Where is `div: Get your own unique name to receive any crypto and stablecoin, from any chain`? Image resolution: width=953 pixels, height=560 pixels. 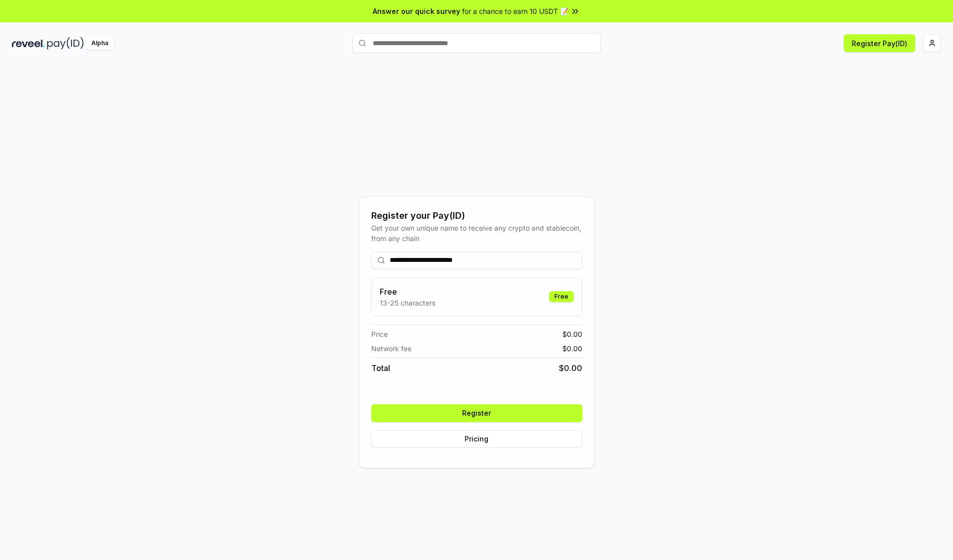 div: Get your own unique name to receive any crypto and stablecoin, from any chain is located at coordinates (476, 233).